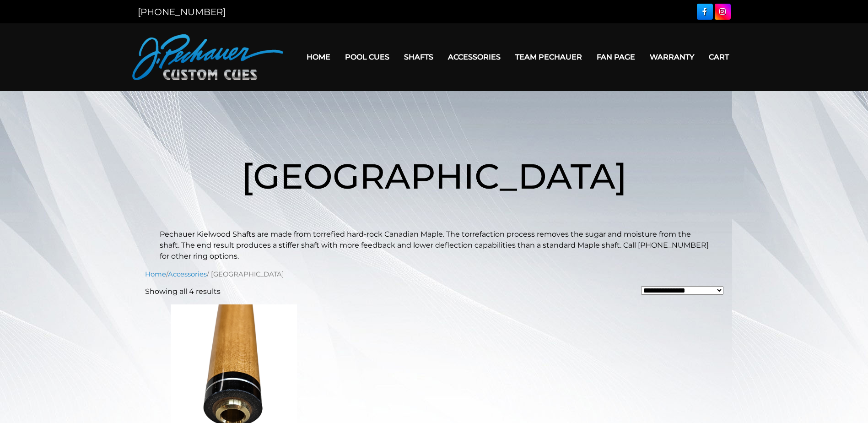  What do you see at coordinates (435, 274) in the screenshot?
I see `nav: Breadcrumb` at bounding box center [435, 274].